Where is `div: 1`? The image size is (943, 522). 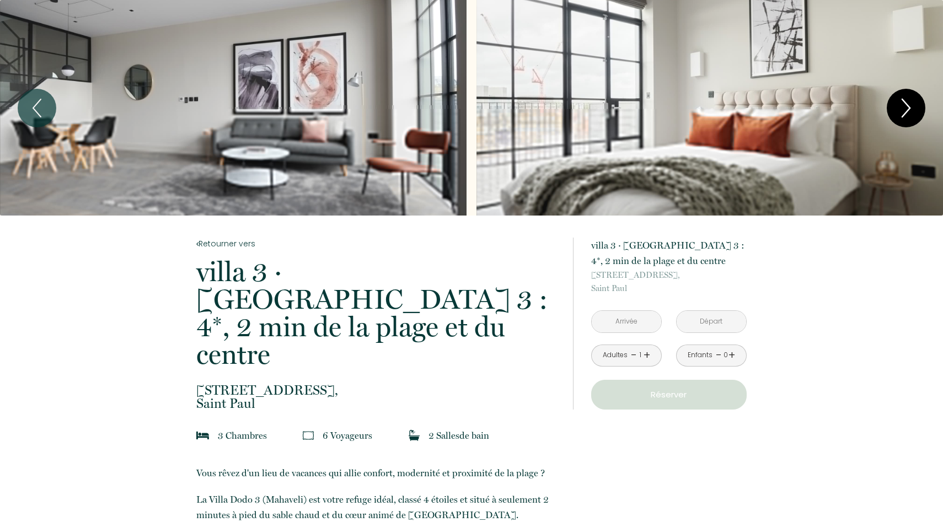 div: 1 is located at coordinates (640, 355).